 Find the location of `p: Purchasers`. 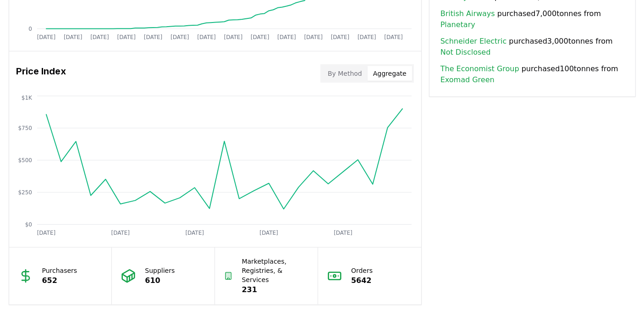

p: Purchasers is located at coordinates (59, 270).